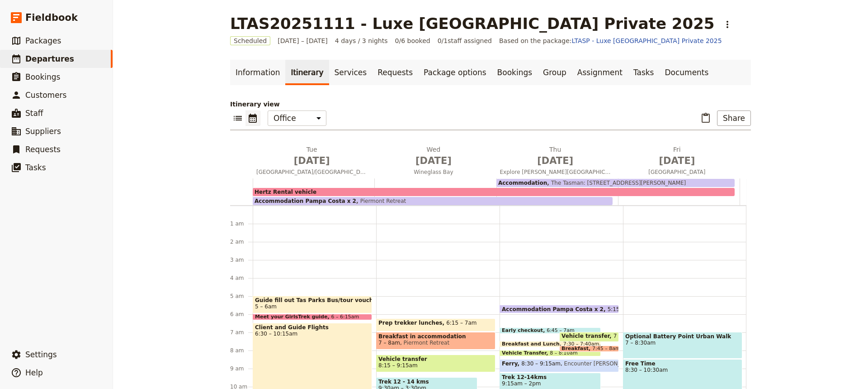 This screenshot has height=389, width=868. I want to click on span: Early checkout, so click(524, 330).